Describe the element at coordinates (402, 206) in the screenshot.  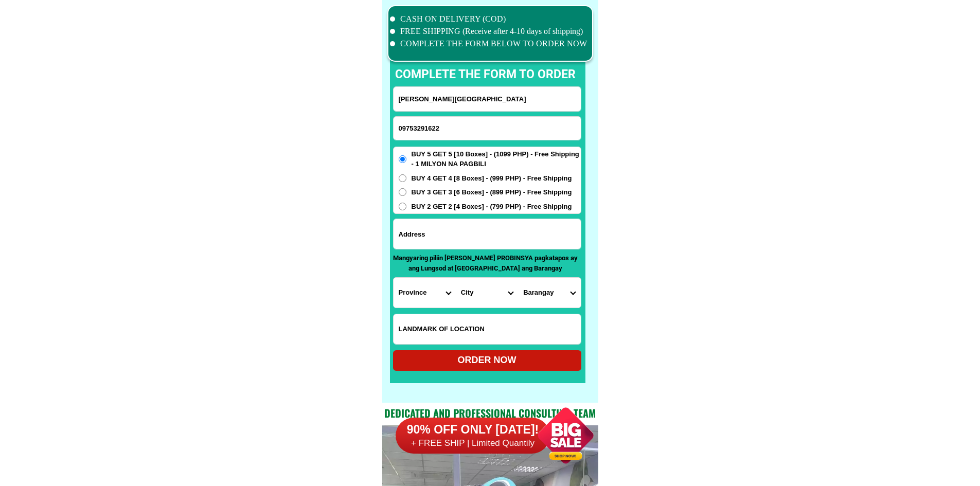
I see `input: BUY 2 GET 2 [4 Boxes] - (799 PHP) - Free Shipping` at that location.